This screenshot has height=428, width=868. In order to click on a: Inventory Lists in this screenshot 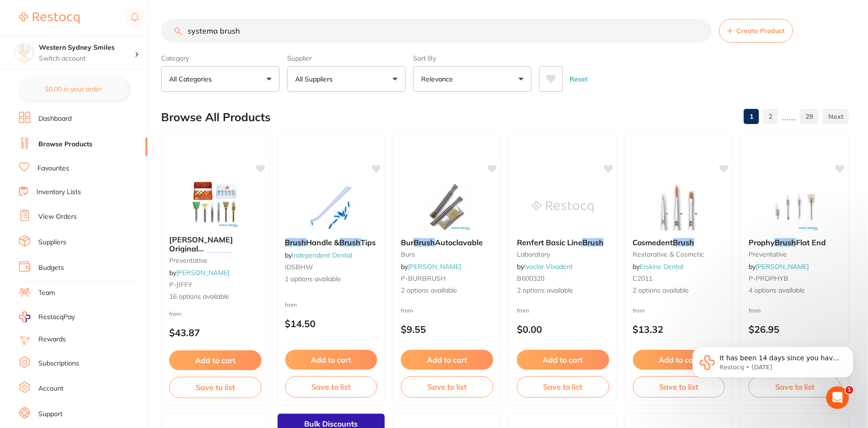, I will do `click(59, 193)`.